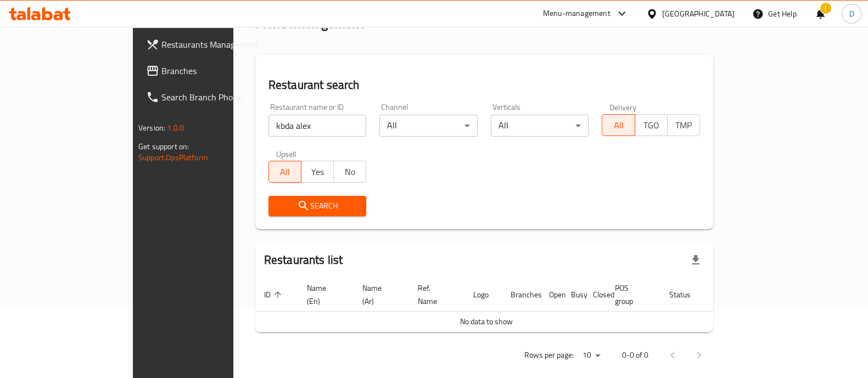 Image resolution: width=868 pixels, height=378 pixels. I want to click on span: No data to show, so click(487, 322).